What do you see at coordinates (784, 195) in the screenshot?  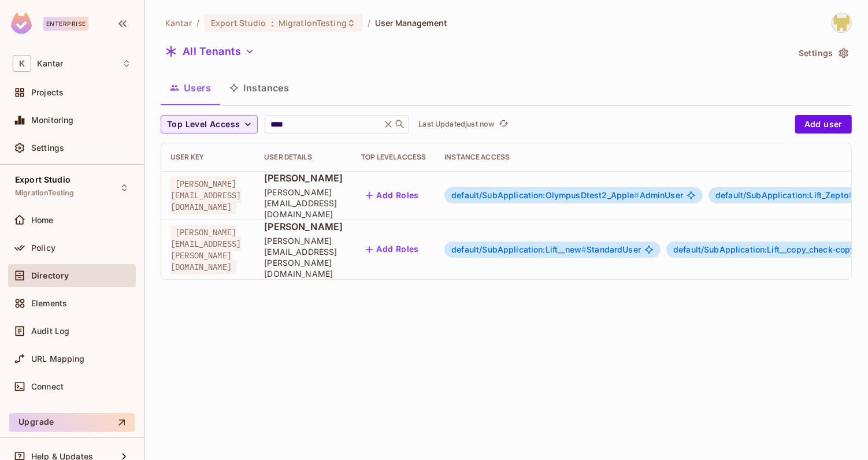 I see `span: default/SubApplication:Lift_Zepto` at bounding box center [784, 195].